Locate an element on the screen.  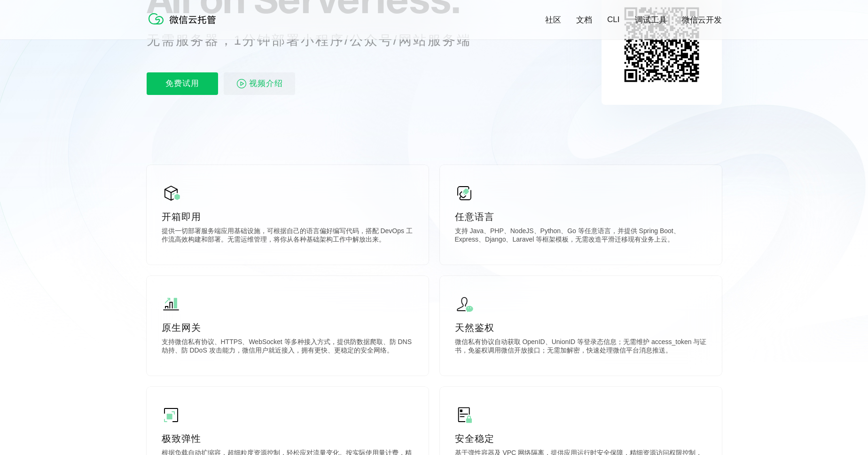
p: 免费试用 is located at coordinates (182, 83).